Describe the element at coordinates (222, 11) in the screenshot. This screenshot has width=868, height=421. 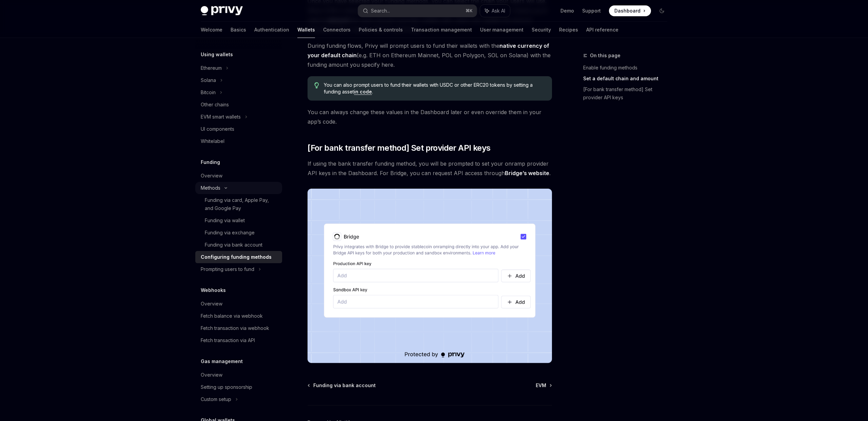
I see `img: dark logo` at that location.